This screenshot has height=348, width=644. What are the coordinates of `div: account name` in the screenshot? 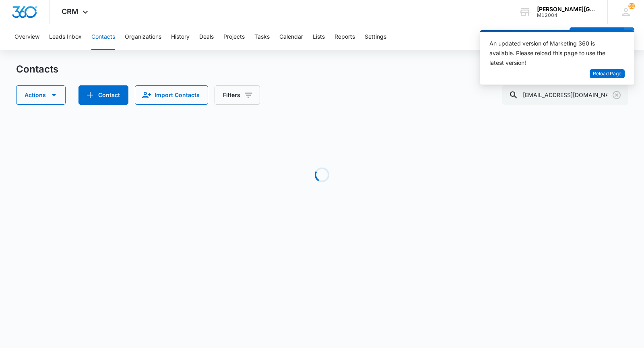 It's located at (566, 9).